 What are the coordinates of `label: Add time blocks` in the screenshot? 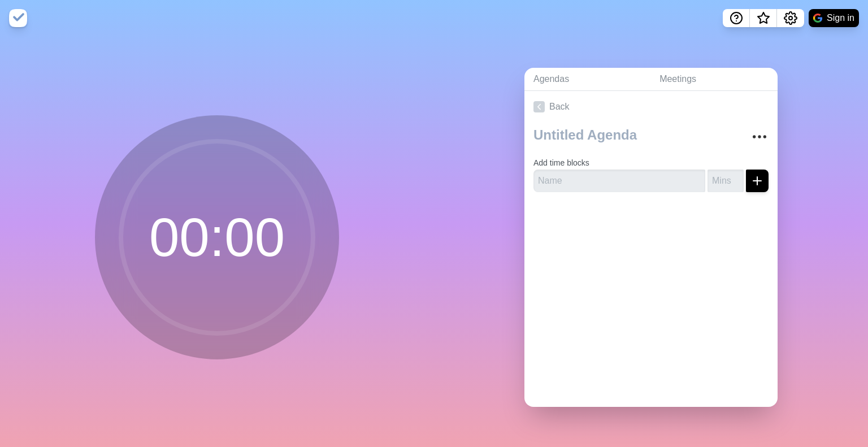 It's located at (561, 163).